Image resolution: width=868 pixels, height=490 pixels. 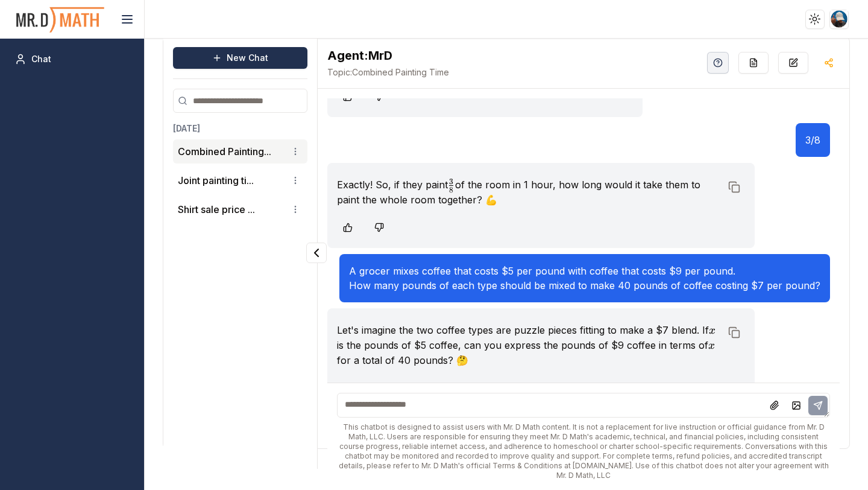 I want to click on button: Collapse panel, so click(x=316, y=253).